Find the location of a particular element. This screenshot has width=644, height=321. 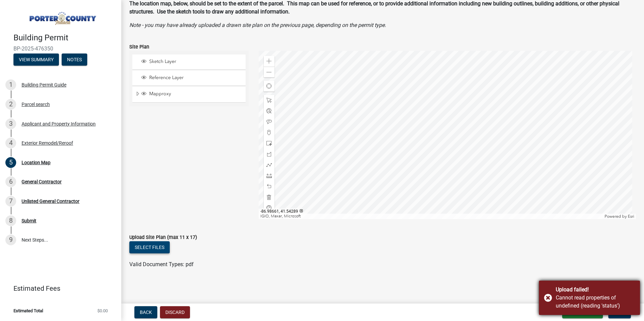

div: 8 is located at coordinates (11, 221).